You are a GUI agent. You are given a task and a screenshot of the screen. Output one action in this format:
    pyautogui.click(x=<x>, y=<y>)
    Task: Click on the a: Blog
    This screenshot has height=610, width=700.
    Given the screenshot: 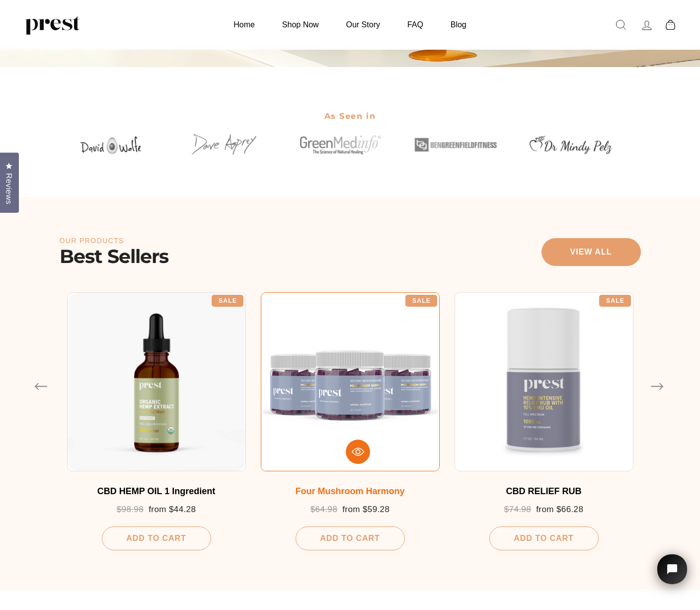 What is the action you would take?
    pyautogui.click(x=459, y=24)
    